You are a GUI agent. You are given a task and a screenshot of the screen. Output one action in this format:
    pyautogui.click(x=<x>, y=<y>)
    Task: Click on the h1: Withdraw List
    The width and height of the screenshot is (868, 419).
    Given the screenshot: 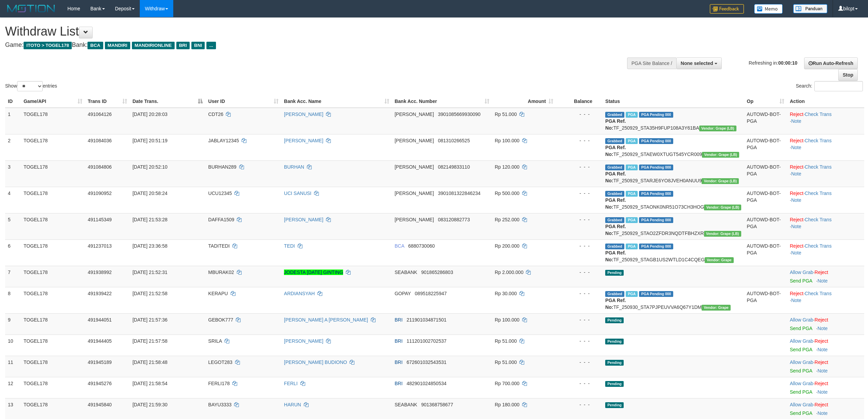 What is the action you would take?
    pyautogui.click(x=289, y=31)
    